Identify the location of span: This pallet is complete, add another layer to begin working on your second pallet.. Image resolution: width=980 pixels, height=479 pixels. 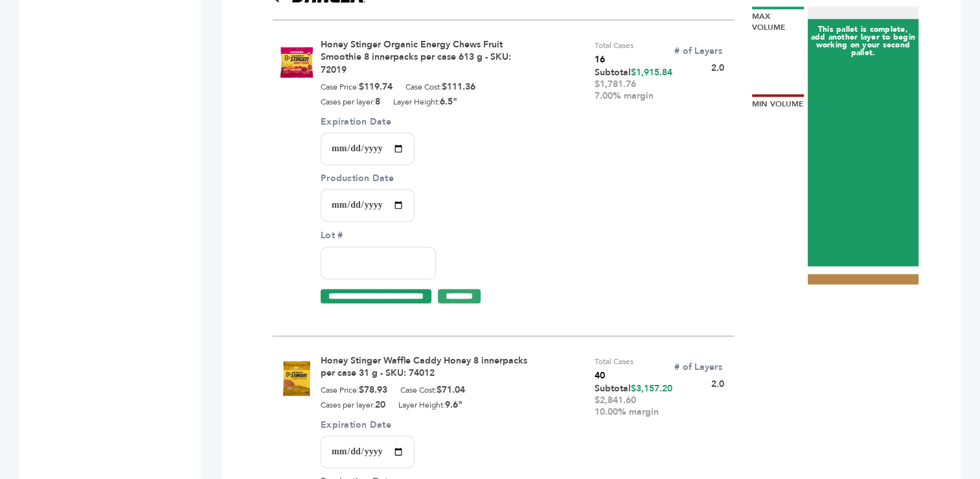
(863, 41).